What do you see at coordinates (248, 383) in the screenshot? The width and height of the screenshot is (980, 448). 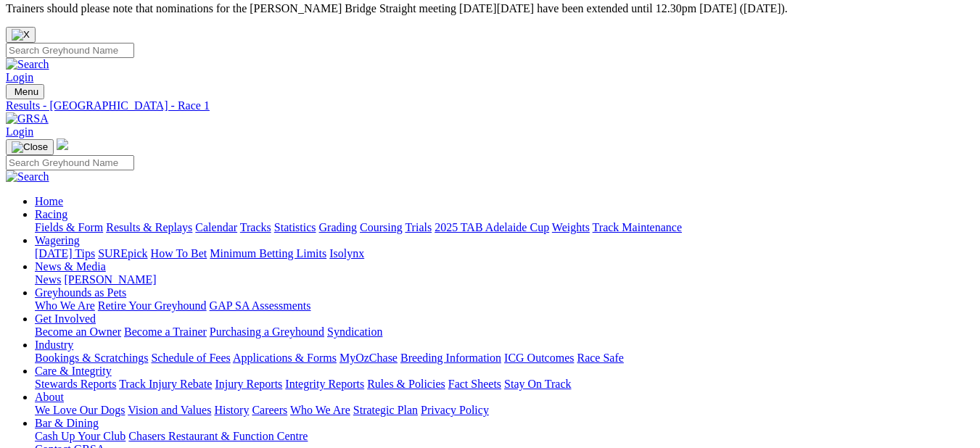 I see `a: Injury Reports` at bounding box center [248, 383].